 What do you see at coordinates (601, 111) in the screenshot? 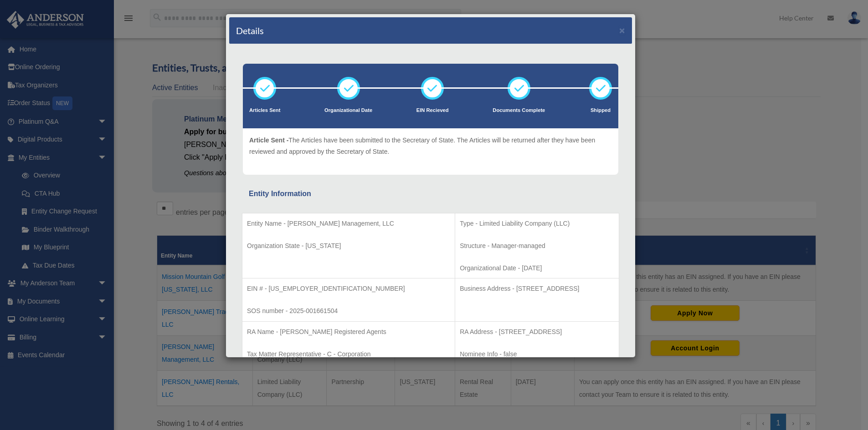
I see `p: Shipped` at bounding box center [601, 111].